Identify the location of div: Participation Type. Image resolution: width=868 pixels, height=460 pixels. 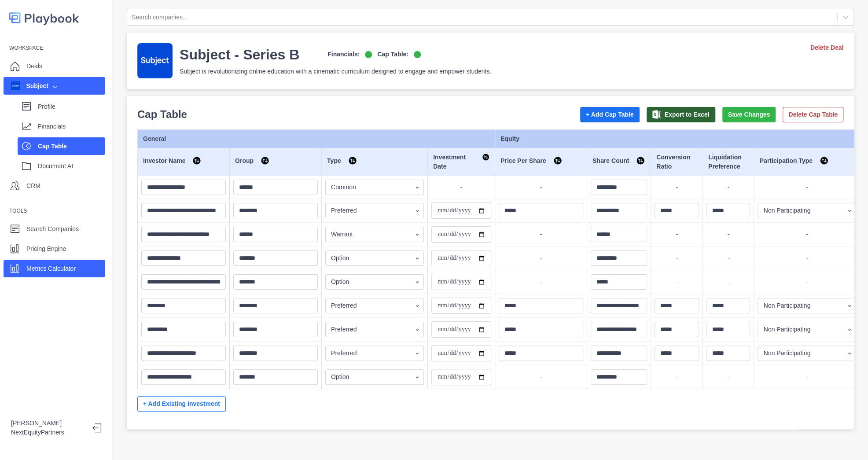
(807, 162).